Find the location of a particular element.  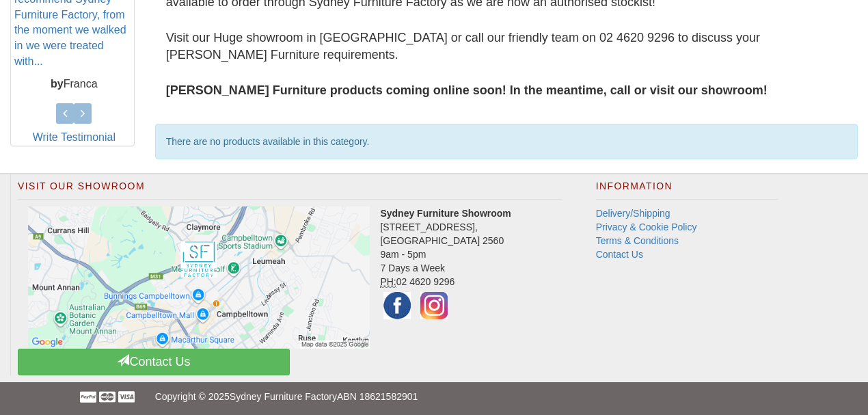

img: Facebook is located at coordinates (397, 306).